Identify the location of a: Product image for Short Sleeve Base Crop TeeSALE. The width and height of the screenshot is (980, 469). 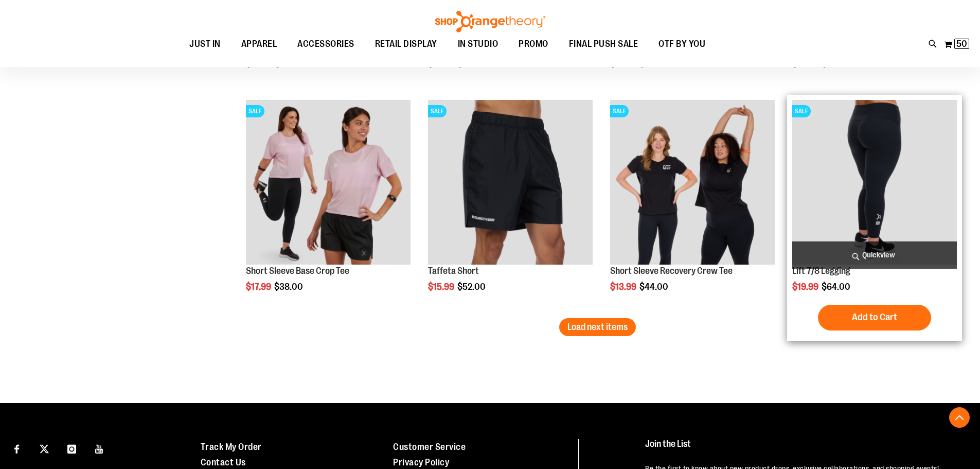
(328, 183).